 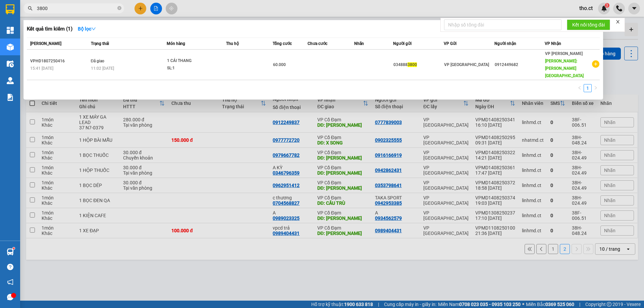 I want to click on span: Chưa cước, so click(x=317, y=44).